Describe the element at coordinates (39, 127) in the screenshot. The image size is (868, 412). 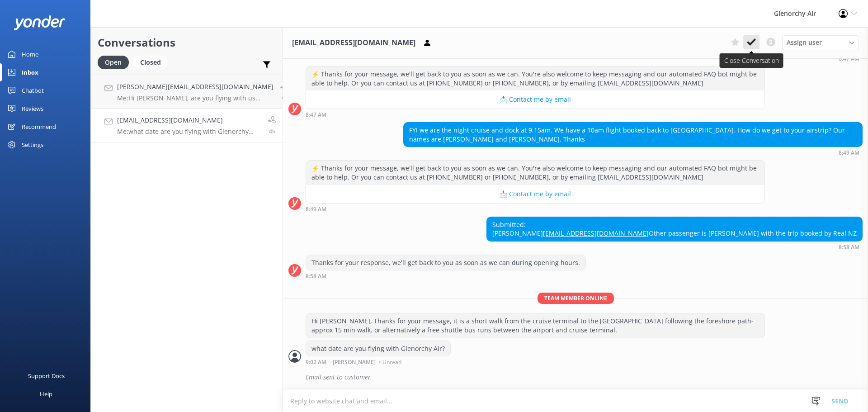
I see `div: Recommend` at that location.